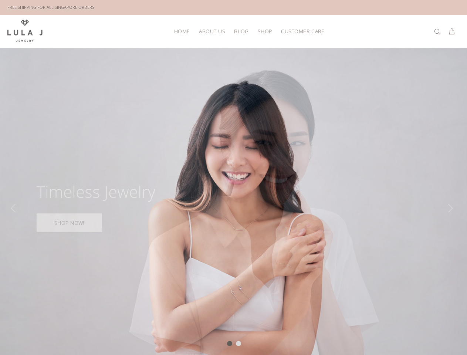  What do you see at coordinates (302, 31) in the screenshot?
I see `span: Customer Care` at bounding box center [302, 31].